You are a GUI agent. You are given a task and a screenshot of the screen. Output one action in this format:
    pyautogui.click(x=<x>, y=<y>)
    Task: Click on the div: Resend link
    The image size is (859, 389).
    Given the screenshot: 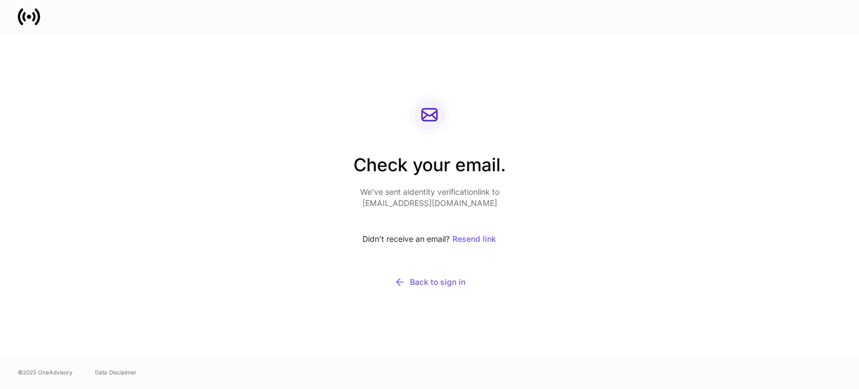 What is the action you would take?
    pyautogui.click(x=474, y=239)
    